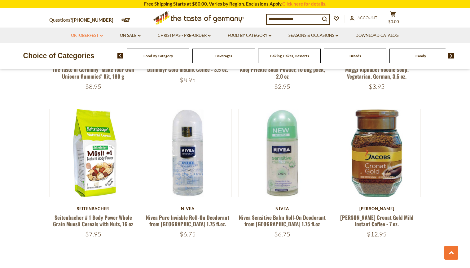  What do you see at coordinates (377, 36) in the screenshot?
I see `a: Download Catalog` at bounding box center [377, 36].